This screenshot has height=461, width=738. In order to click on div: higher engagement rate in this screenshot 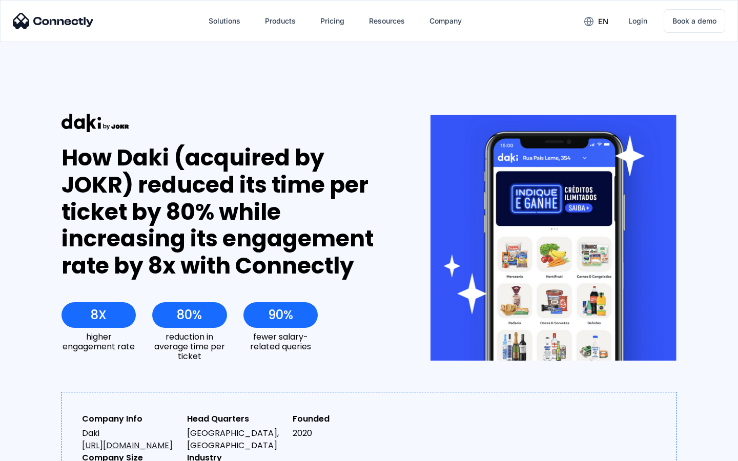, I will do `click(98, 342)`.